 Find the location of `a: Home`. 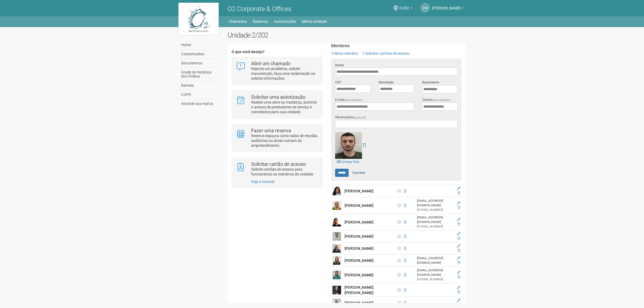

a: Home is located at coordinates (200, 45).